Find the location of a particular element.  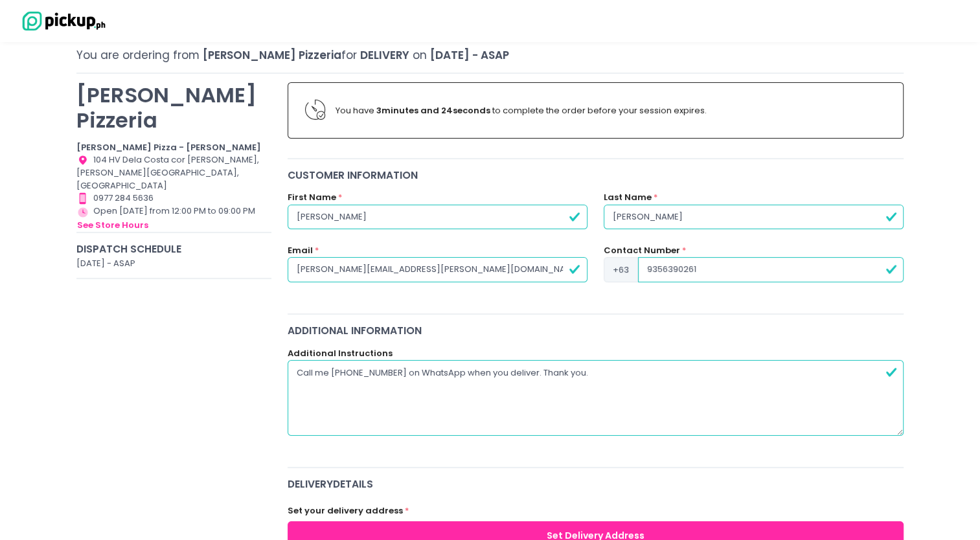

b: 3 minutes and 24 seconds is located at coordinates (434, 110).